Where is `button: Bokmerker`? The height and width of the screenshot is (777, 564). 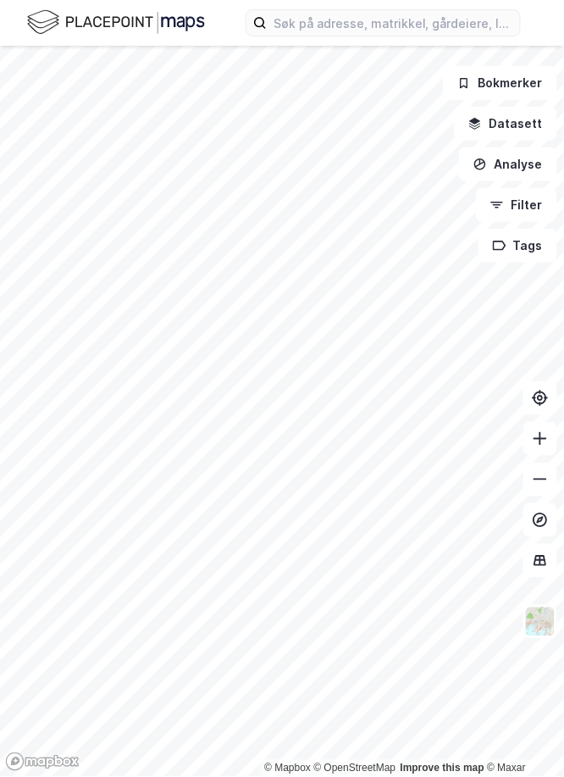 button: Bokmerker is located at coordinates (500, 83).